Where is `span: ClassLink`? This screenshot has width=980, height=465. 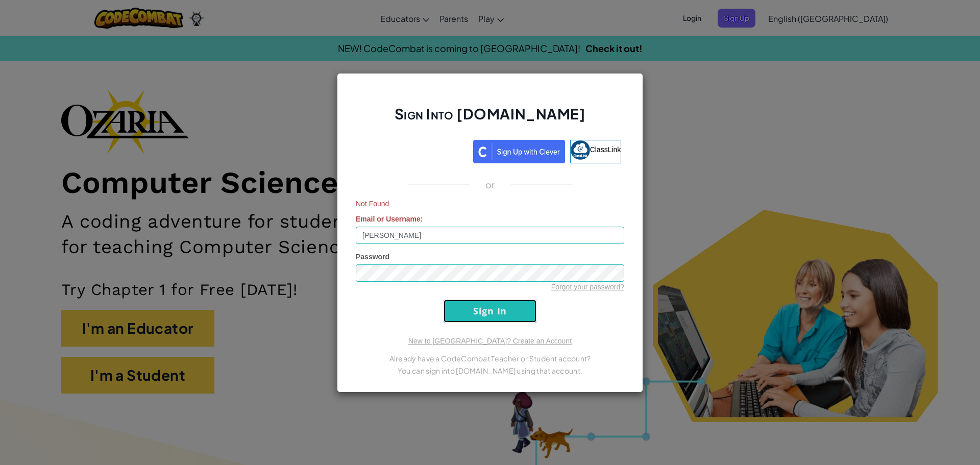
span: ClassLink is located at coordinates (606, 149).